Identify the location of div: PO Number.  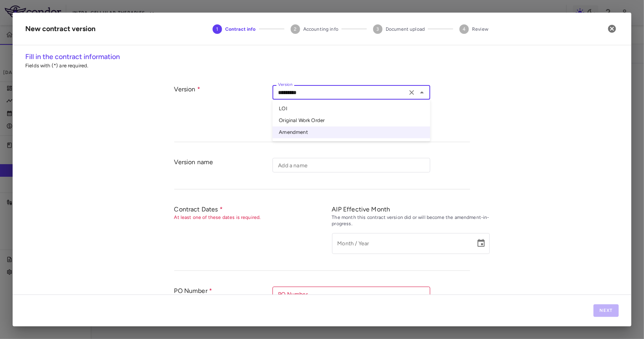
(224, 302).